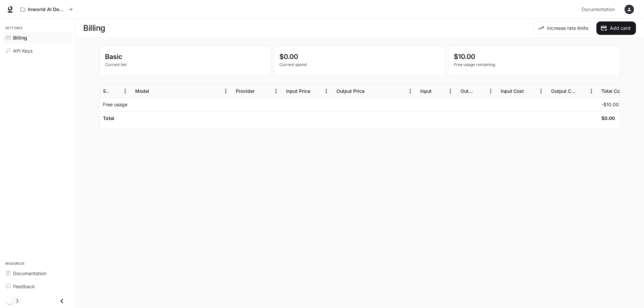  Describe the element at coordinates (46, 9) in the screenshot. I see `p: Inworld AI Demos` at that location.